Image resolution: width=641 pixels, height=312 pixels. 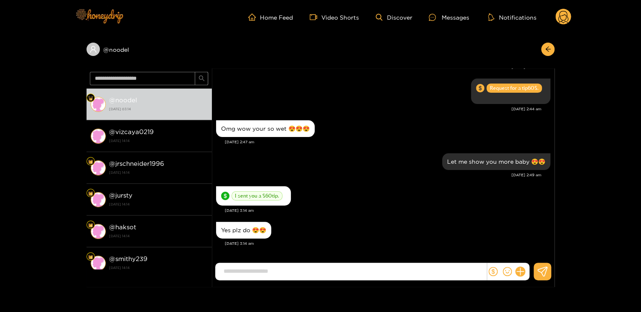 I want to click on span: I sent you a $ 60 tip., so click(x=257, y=196).